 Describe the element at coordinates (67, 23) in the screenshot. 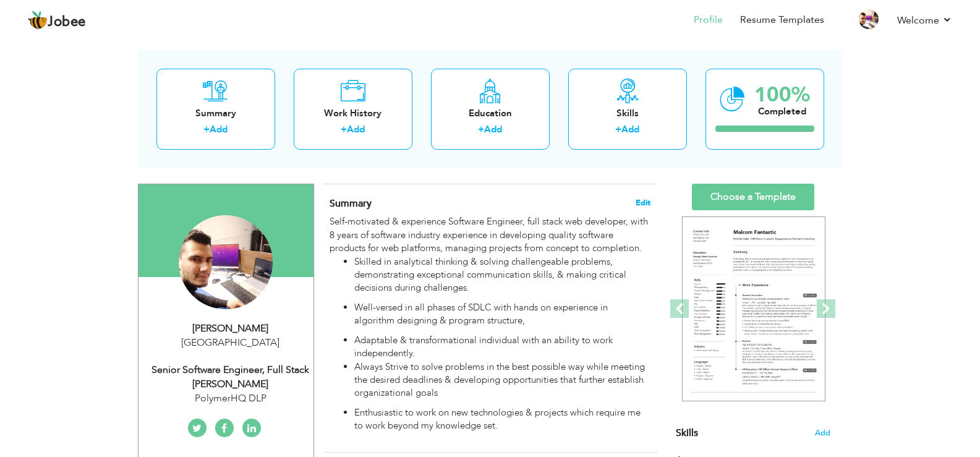

I see `span: Jobee` at that location.